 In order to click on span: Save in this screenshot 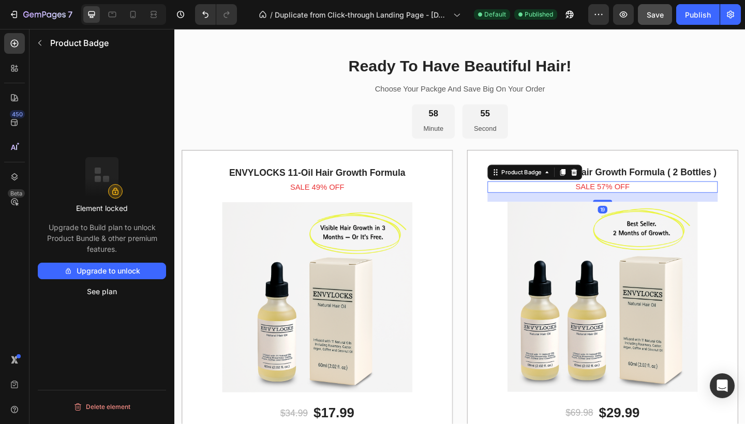, I will do `click(655, 14)`.